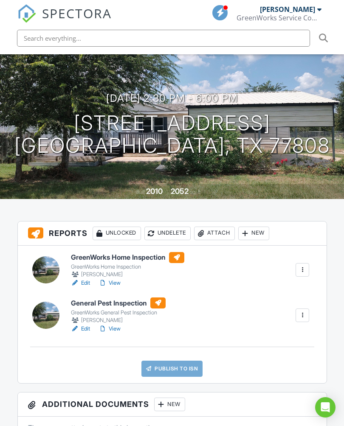 Image resolution: width=344 pixels, height=426 pixels. Describe the element at coordinates (127, 267) in the screenshot. I see `div: GreenWorks Home Inspection` at that location.